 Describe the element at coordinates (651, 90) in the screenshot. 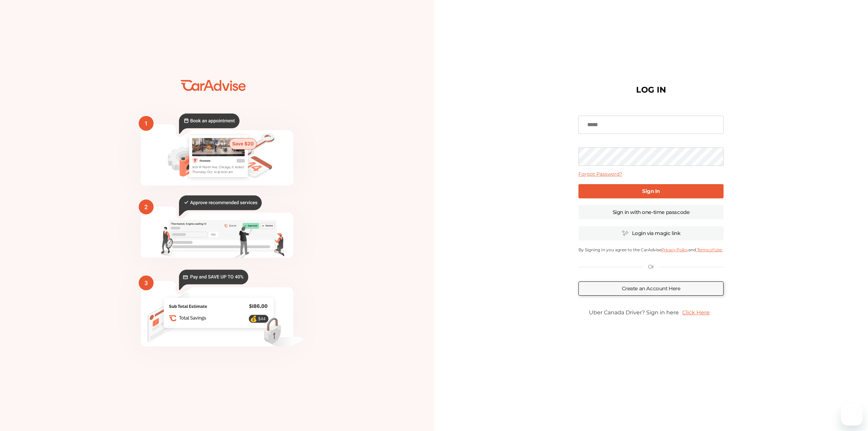

I see `h1: LOG IN` at that location.